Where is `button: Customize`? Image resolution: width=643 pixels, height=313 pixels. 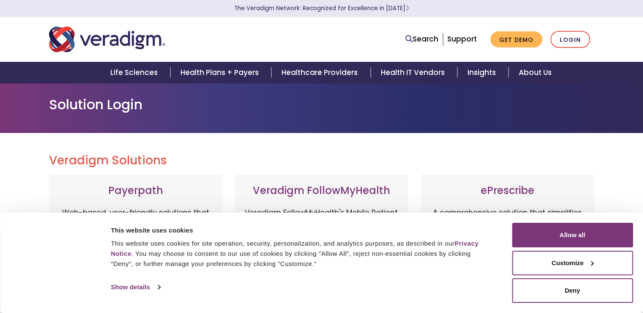
button: Customize is located at coordinates (573, 263).